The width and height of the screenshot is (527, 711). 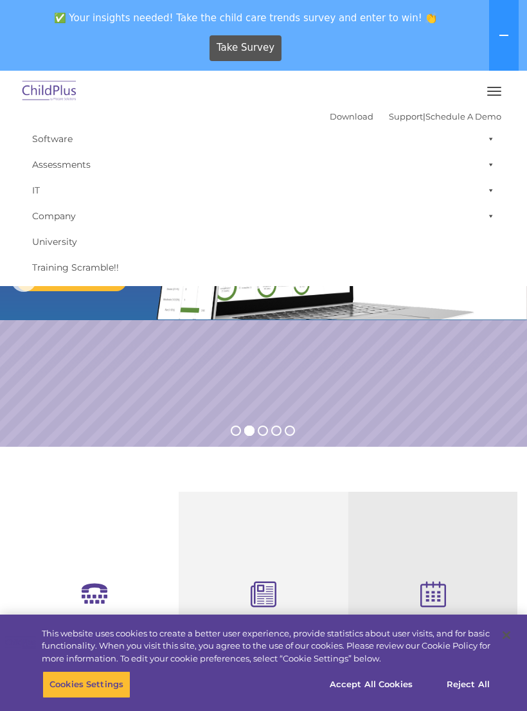 What do you see at coordinates (406, 116) in the screenshot?
I see `a: Support` at bounding box center [406, 116].